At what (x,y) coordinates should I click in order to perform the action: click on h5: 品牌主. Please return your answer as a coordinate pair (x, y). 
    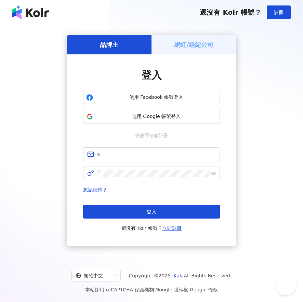
    Looking at the image, I should click on (109, 44).